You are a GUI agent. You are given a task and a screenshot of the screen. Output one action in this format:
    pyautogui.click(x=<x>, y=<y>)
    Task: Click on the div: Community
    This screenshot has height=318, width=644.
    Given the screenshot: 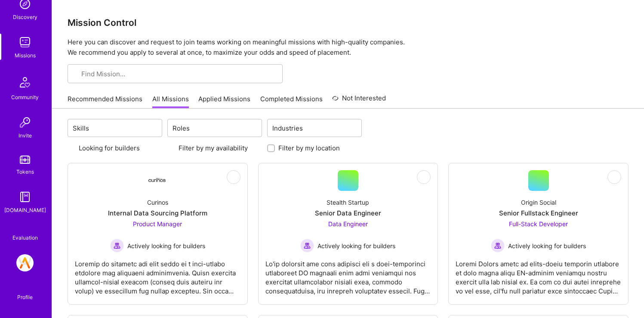 What is the action you would take?
    pyautogui.click(x=25, y=97)
    